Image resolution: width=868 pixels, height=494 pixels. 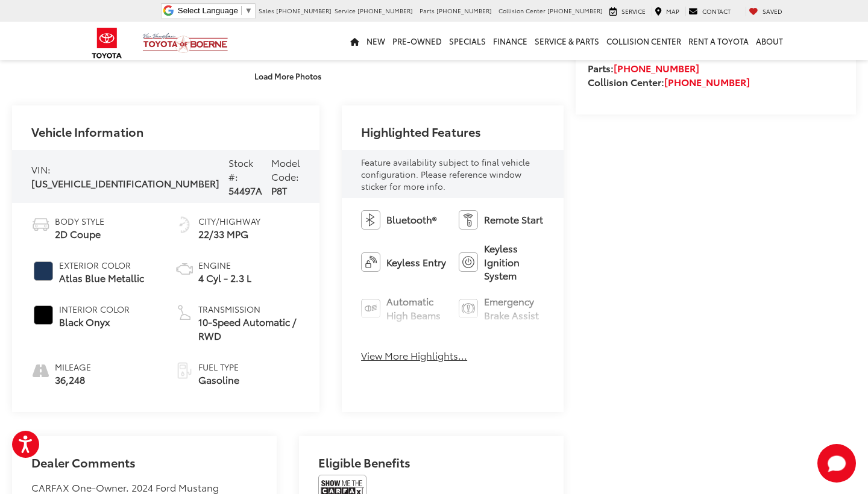 What do you see at coordinates (668, 81) in the screenshot?
I see `strong: Collision Center:` at bounding box center [668, 81].